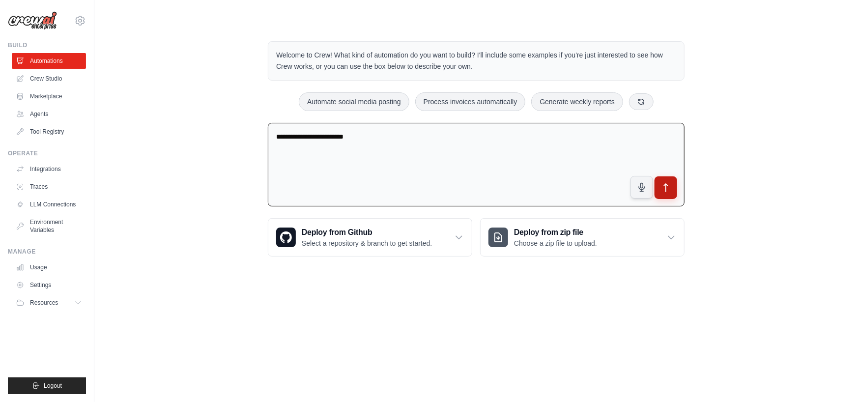 The height and width of the screenshot is (402, 858). I want to click on img: Logo, so click(32, 21).